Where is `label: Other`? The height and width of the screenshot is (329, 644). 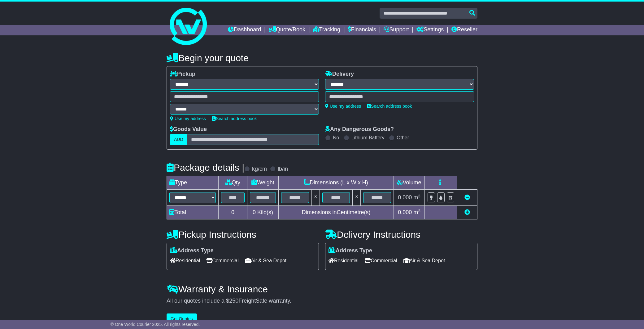 label: Other is located at coordinates (403, 138).